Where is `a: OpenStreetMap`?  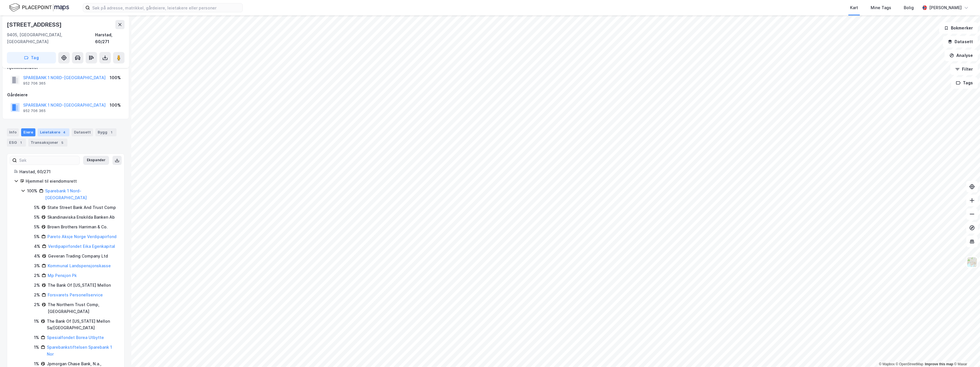
a: OpenStreetMap is located at coordinates (910, 364).